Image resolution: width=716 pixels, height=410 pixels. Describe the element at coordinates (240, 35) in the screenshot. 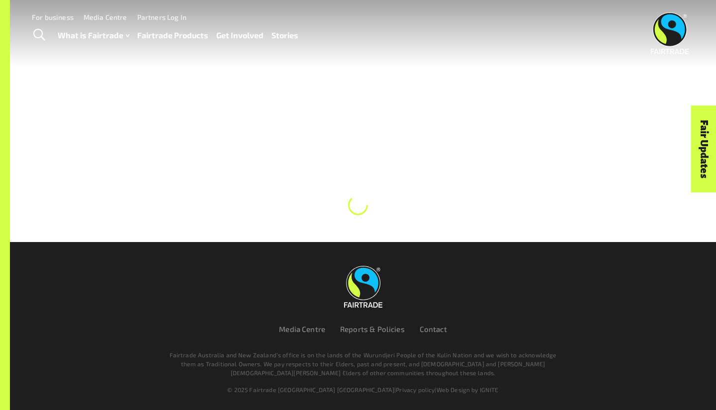

I see `a: Get Involved` at that location.